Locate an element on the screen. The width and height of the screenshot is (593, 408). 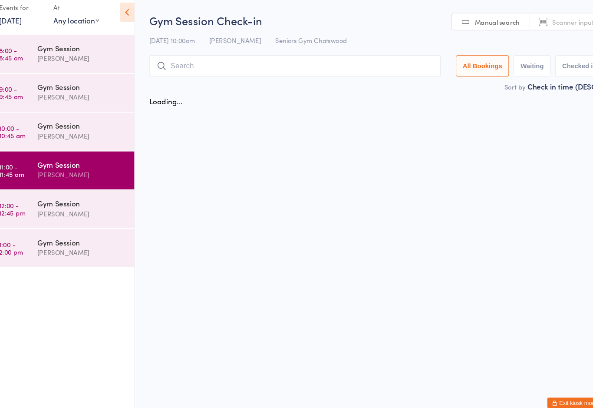
time: 10:00 - 10:45 am is located at coordinates (23, 133).